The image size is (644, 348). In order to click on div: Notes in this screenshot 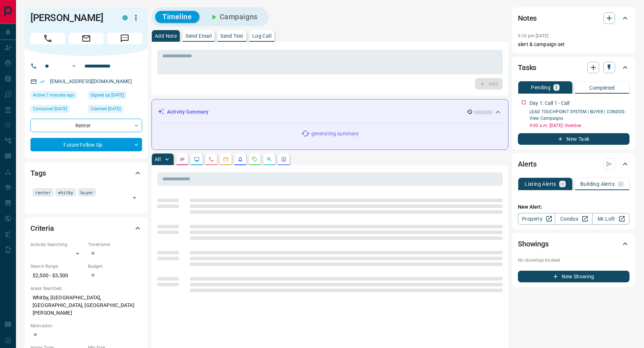, I will do `click(574, 18)`.